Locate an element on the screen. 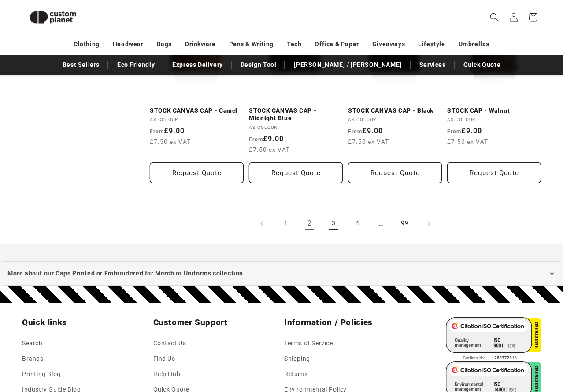 The width and height of the screenshot is (563, 392). a: Services is located at coordinates (432, 64).